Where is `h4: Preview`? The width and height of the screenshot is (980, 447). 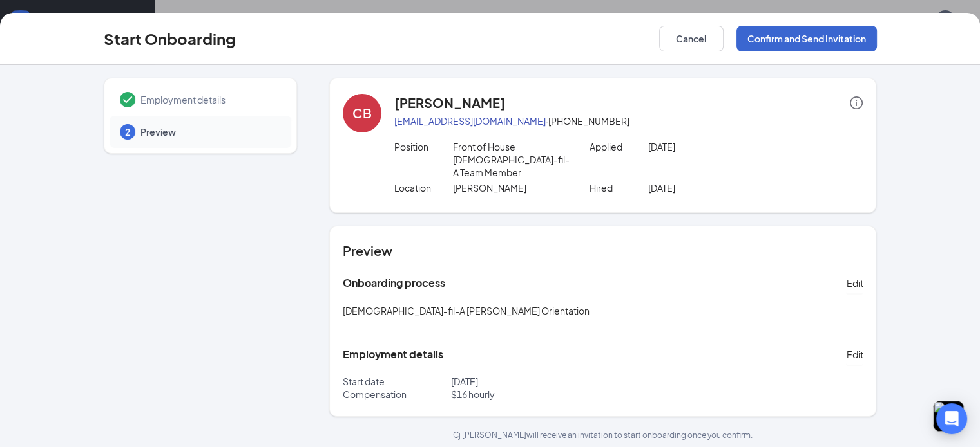
h4: Preview is located at coordinates (603, 251).